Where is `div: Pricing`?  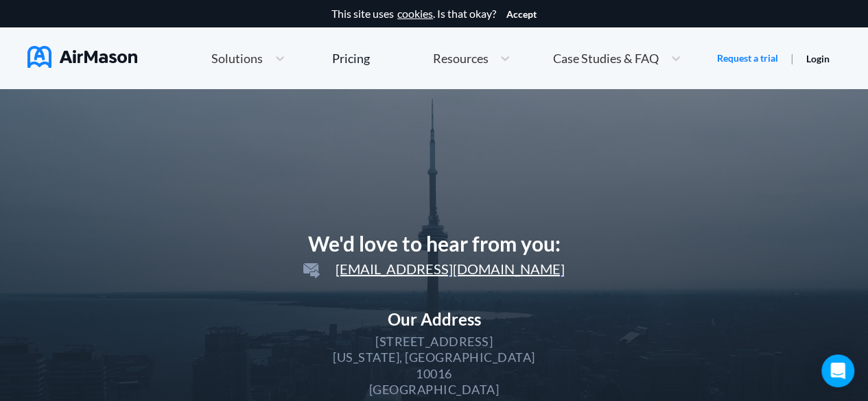
div: Pricing is located at coordinates (350, 58).